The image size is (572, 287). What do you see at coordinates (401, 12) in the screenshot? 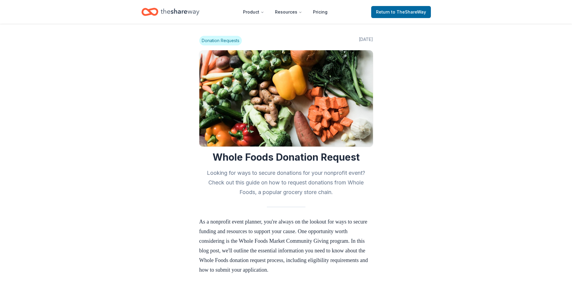
I see `span: Return` at bounding box center [401, 12].